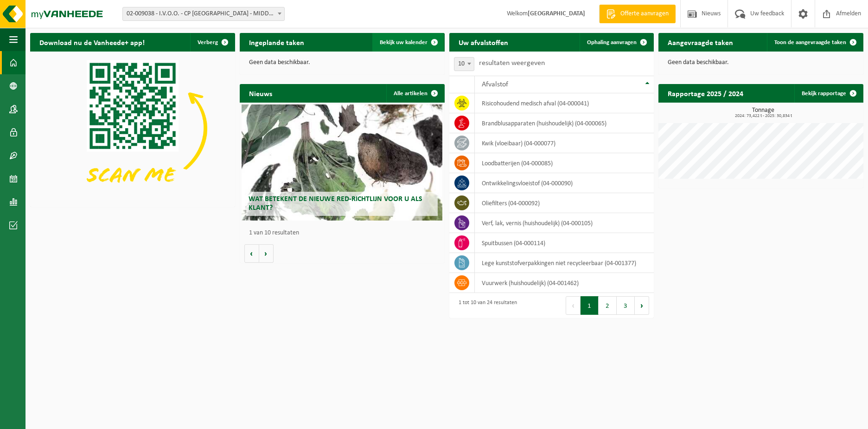 Image resolution: width=868 pixels, height=429 pixels. What do you see at coordinates (564, 222) in the screenshot?
I see `td: verf, lak, vernis (huishoudelijk) (04-000105)` at bounding box center [564, 222].